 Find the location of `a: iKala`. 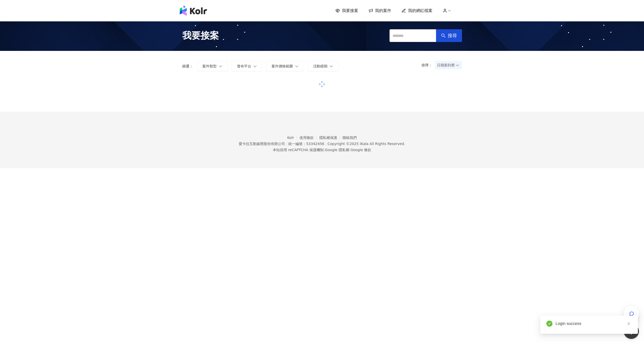

a: iKala is located at coordinates (364, 143).